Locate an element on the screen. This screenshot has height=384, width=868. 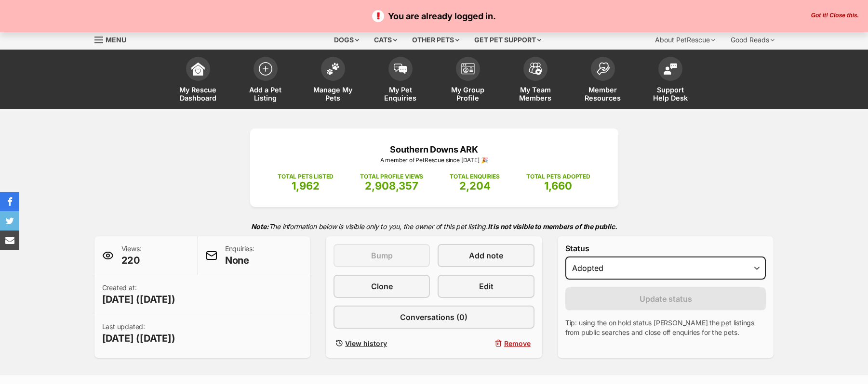
p: Views: is located at coordinates (131, 256).